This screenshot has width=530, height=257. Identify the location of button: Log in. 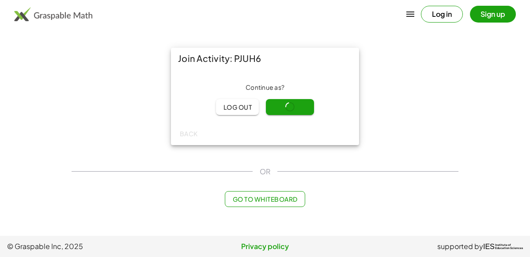
(442, 14).